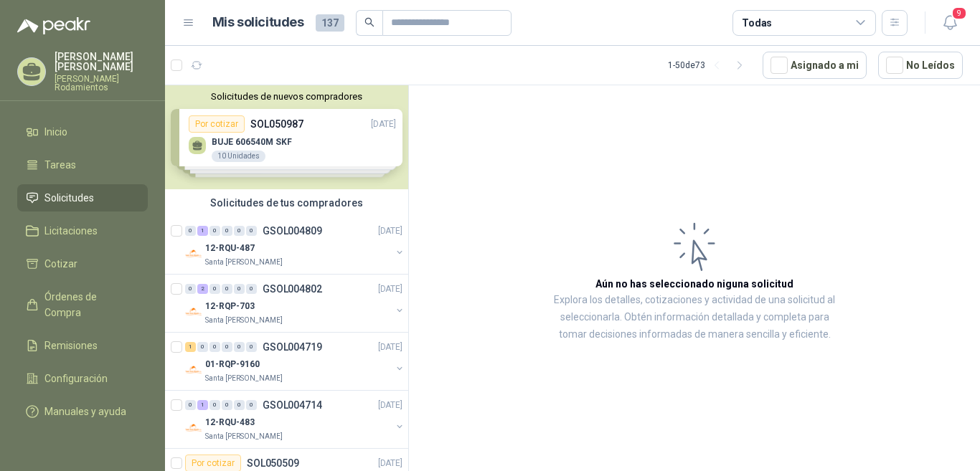  I want to click on a: Solicitudes, so click(83, 198).